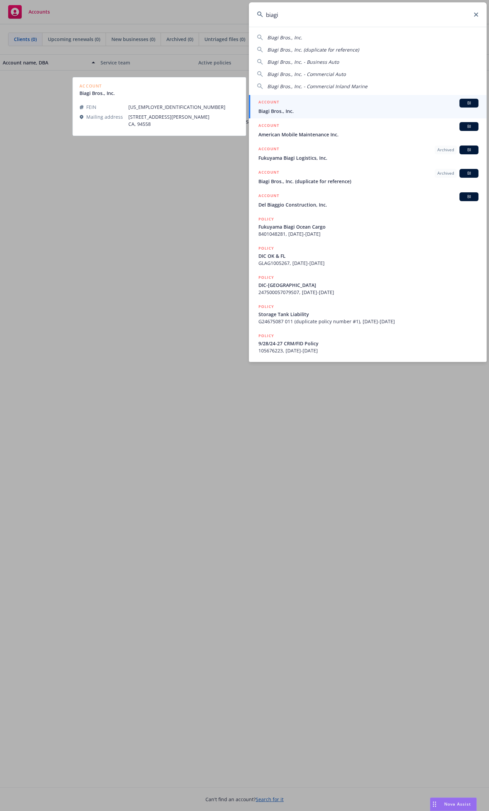  What do you see at coordinates (368, 227) in the screenshot?
I see `span: Fukuyama Biagi Ocean Cargo` at bounding box center [368, 227].